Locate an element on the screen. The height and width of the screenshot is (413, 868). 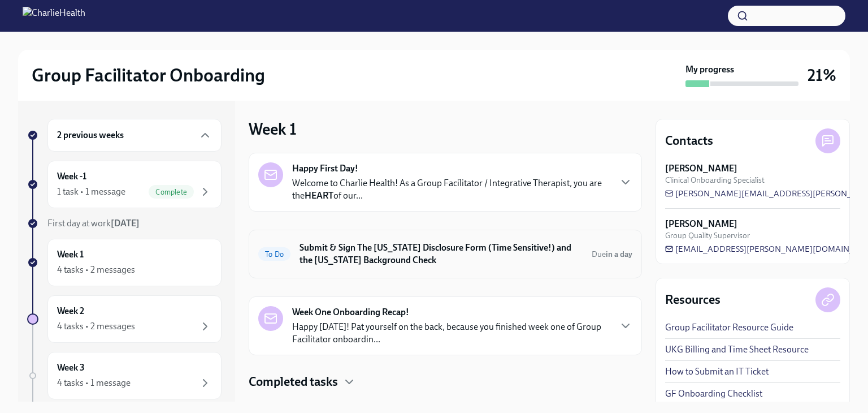
span: Complete is located at coordinates (171, 191).